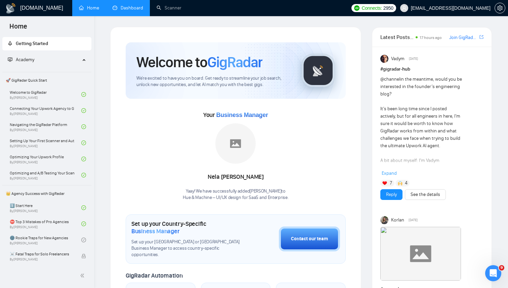 The image size is (508, 288). Describe the element at coordinates (481, 37) in the screenshot. I see `span: export` at that location.